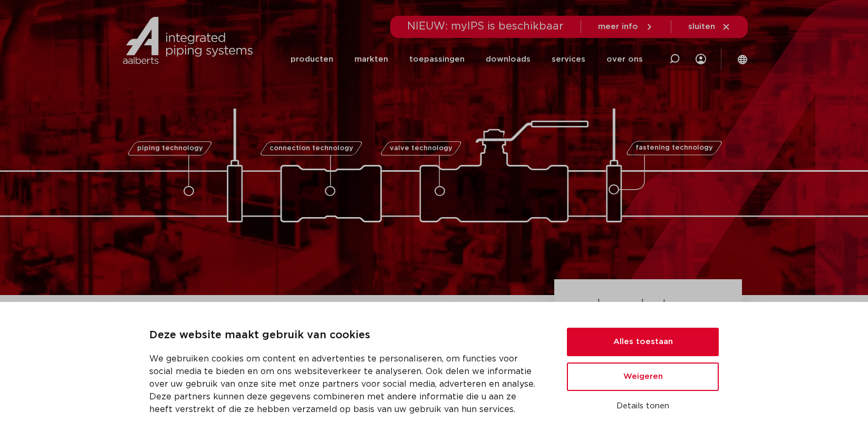 Image resolution: width=868 pixels, height=441 pixels. Describe the element at coordinates (169, 148) in the screenshot. I see `span: piping technology` at that location.